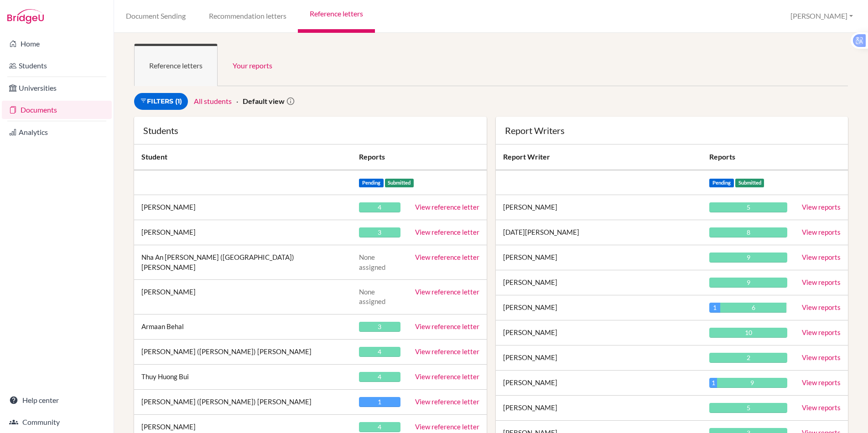 The width and height of the screenshot is (868, 433). What do you see at coordinates (56, 110) in the screenshot?
I see `a: Documents` at bounding box center [56, 110].